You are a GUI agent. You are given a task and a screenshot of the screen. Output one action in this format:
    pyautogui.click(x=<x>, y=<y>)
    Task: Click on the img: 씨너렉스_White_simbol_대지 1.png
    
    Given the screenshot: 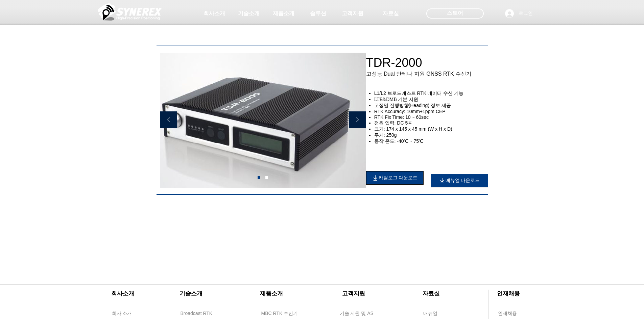 What is the action you would take?
    pyautogui.click(x=130, y=12)
    